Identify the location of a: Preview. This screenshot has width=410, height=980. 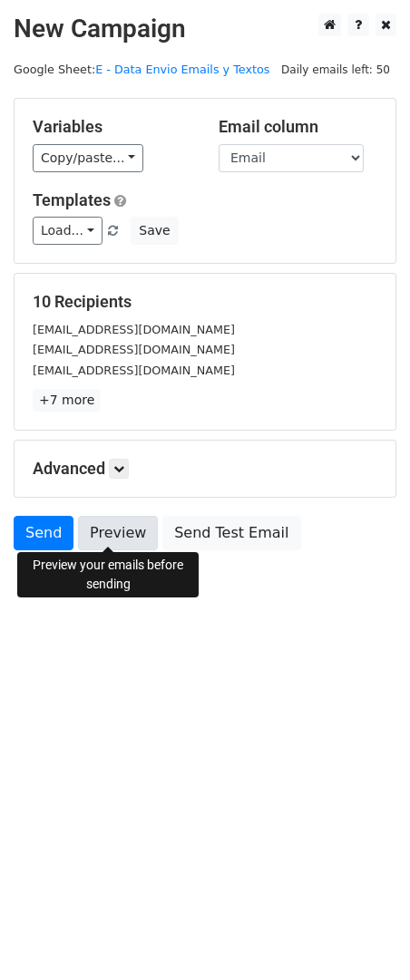
(118, 533).